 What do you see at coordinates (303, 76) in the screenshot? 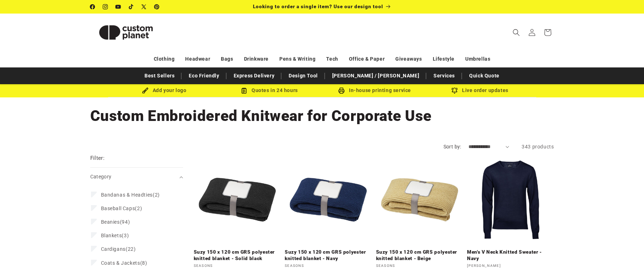
I see `a: Design Tool` at bounding box center [303, 76].